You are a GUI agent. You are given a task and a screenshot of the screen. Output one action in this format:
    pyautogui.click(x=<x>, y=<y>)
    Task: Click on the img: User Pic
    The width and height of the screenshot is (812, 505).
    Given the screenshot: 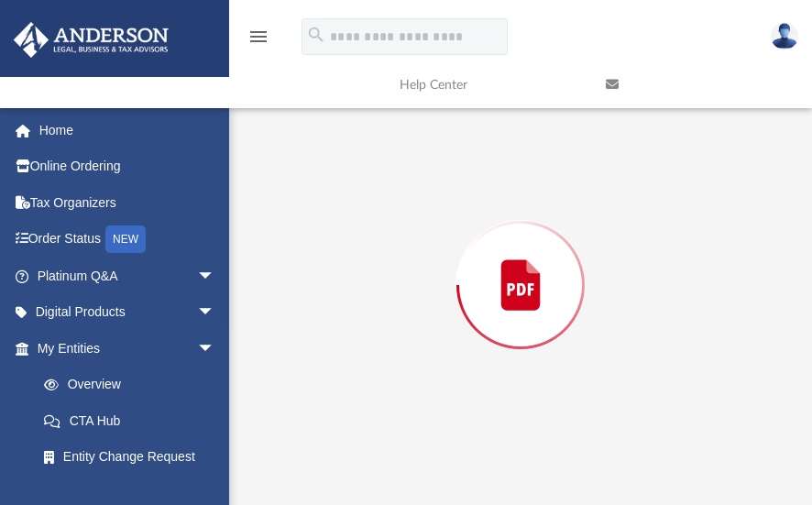 What is the action you would take?
    pyautogui.click(x=784, y=36)
    